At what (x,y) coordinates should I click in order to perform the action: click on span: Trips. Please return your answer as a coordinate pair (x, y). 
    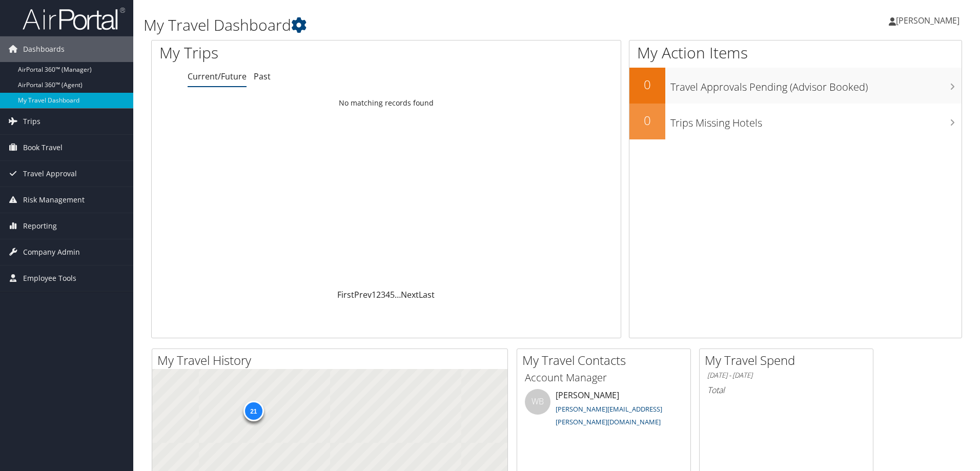
    Looking at the image, I should click on (32, 121).